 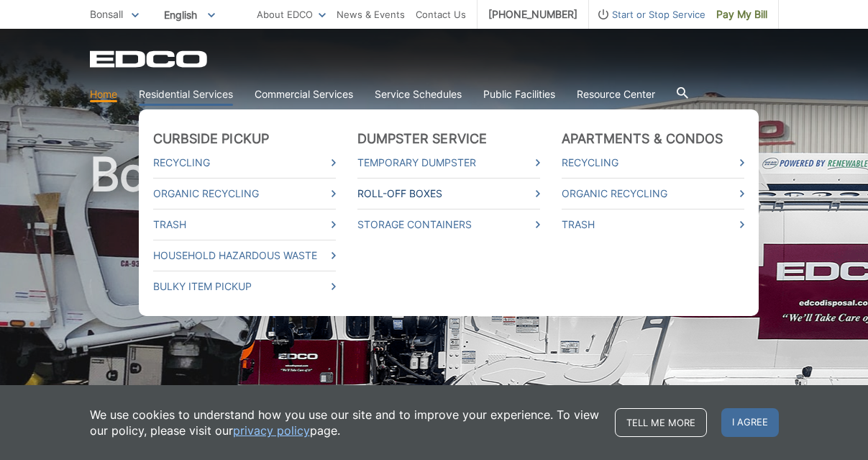 I want to click on a: Bulky Item Pickup, so click(x=244, y=286).